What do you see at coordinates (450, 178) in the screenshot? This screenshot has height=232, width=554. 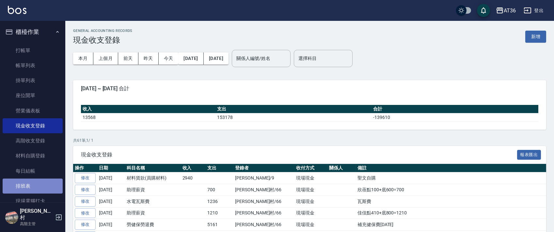 I see `td: 聖文自購` at bounding box center [450, 178].